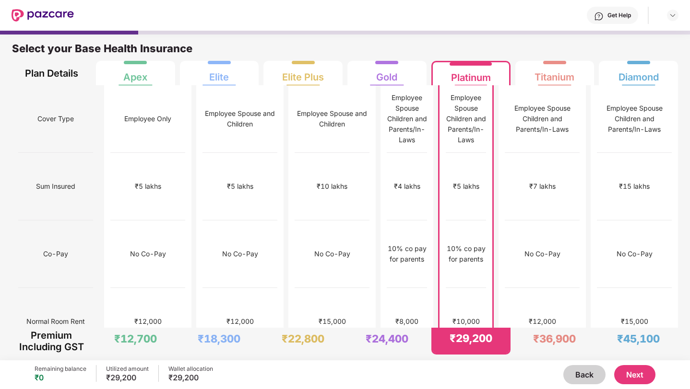 The height and width of the screenshot is (389, 690). What do you see at coordinates (599, 16) in the screenshot?
I see `img: svg+xml;base64,PHN2ZyBpZD0iSGVscC0zMngzMiIgeG1sbnM9Imh0dHA6Ly93d3cudzMub3JnLzIwMDAvc3ZnIiB3aWR0aD...` at bounding box center [599, 16].